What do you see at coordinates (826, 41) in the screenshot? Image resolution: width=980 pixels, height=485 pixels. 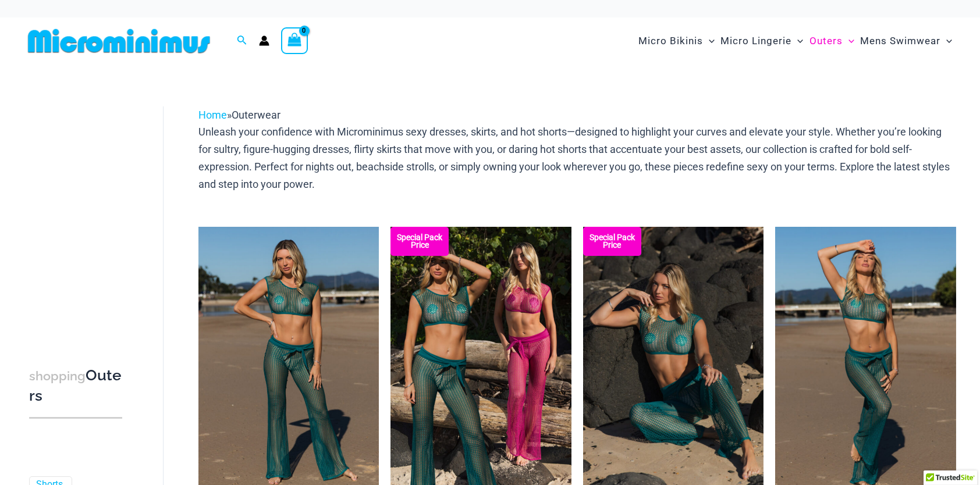 I see `span: Outers` at bounding box center [826, 41].